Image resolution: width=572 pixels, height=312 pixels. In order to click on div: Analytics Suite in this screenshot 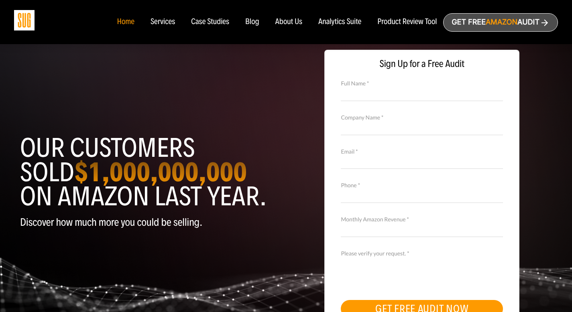, I will do `click(339, 22)`.